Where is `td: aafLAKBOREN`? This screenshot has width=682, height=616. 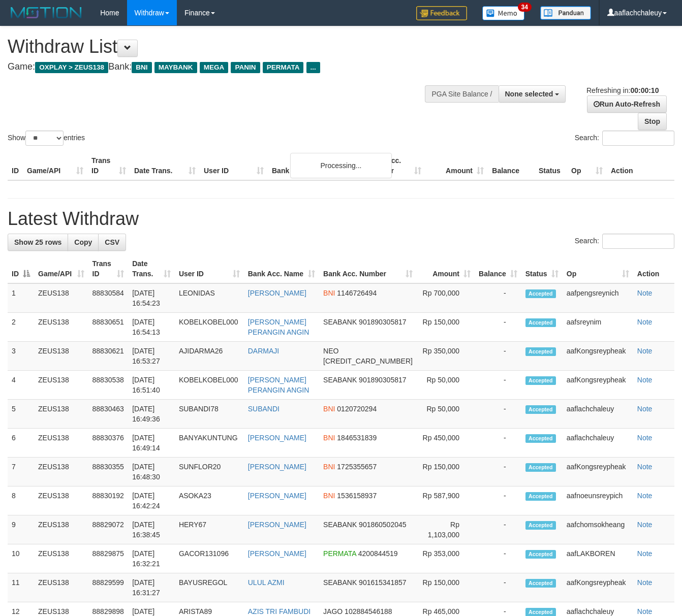 td: aafLAKBOREN is located at coordinates (598, 559).